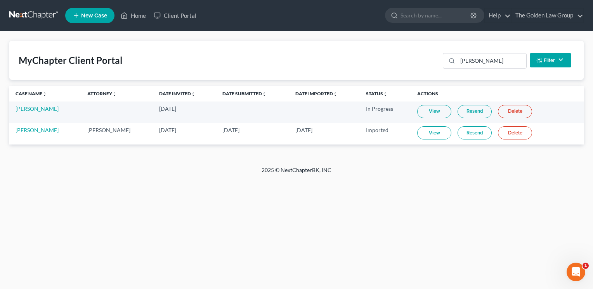 Image resolution: width=593 pixels, height=289 pixels. What do you see at coordinates (102, 93) in the screenshot?
I see `a: Attorneyunfold_more` at bounding box center [102, 93].